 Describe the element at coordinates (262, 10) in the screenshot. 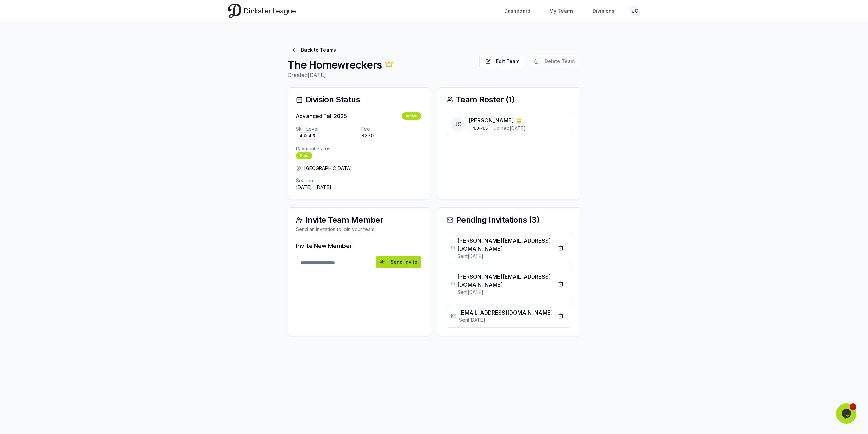

I see `a: Dinkster League` at that location.